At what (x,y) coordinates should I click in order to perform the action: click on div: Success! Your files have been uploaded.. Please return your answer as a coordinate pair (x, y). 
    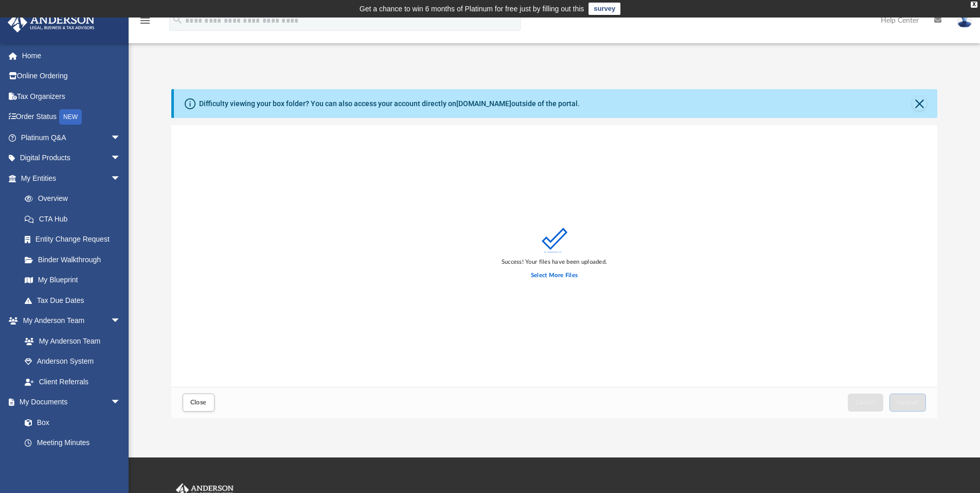
    Looking at the image, I should click on (554, 262).